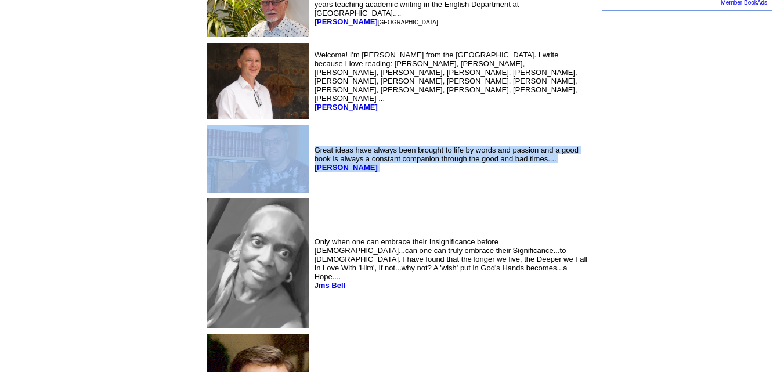  Describe the element at coordinates (258, 264) in the screenshot. I see `img: 108732.jpg` at that location.